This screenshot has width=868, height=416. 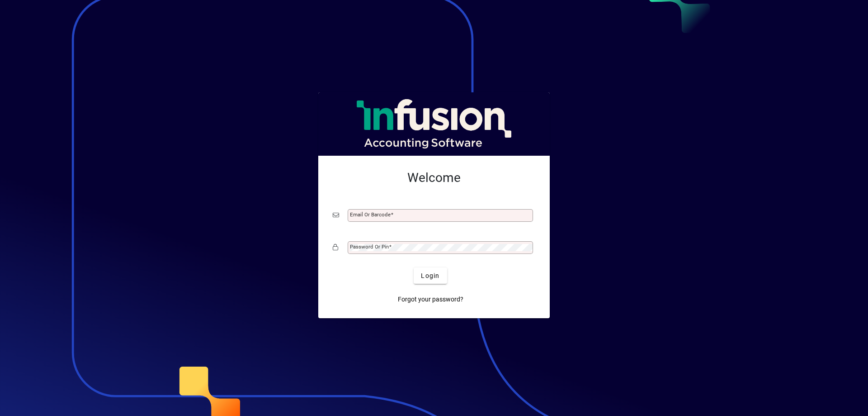 I want to click on span: Forgot your password?, so click(x=430, y=299).